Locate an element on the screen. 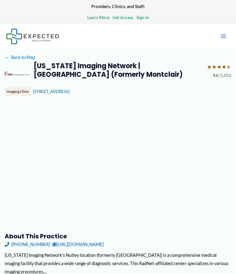 The width and height of the screenshot is (236, 274). h3: About this practice is located at coordinates (118, 236).